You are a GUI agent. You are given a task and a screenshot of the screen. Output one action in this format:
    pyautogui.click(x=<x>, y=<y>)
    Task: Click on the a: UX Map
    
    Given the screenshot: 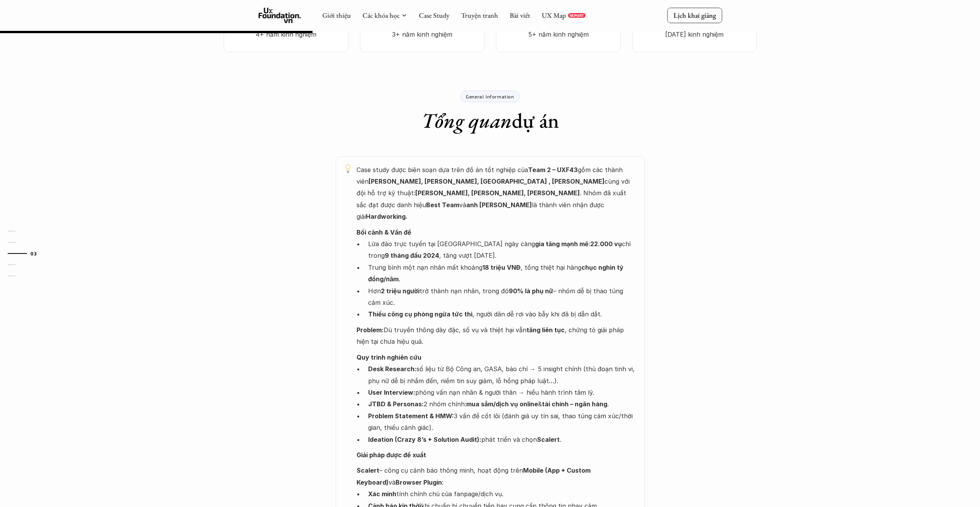 What is the action you would take?
    pyautogui.click(x=553, y=15)
    